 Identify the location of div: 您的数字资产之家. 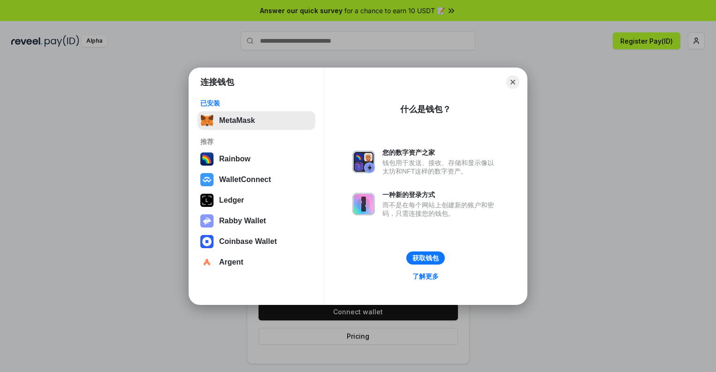
(441, 153).